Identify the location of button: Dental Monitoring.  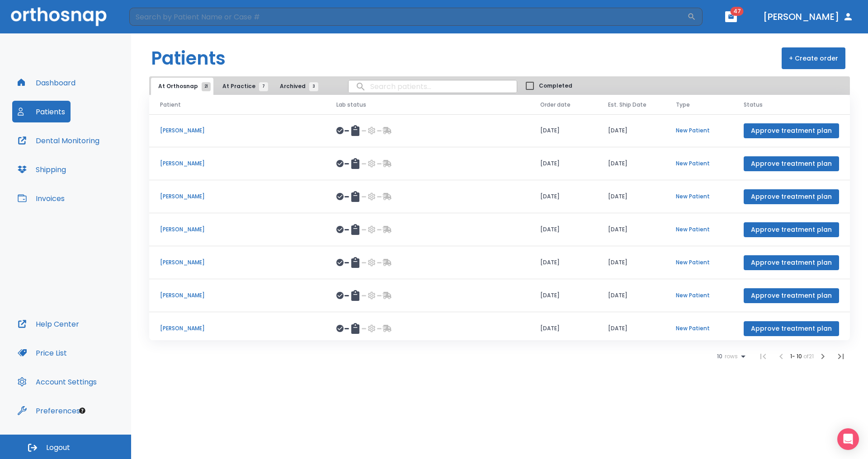
(58, 140).